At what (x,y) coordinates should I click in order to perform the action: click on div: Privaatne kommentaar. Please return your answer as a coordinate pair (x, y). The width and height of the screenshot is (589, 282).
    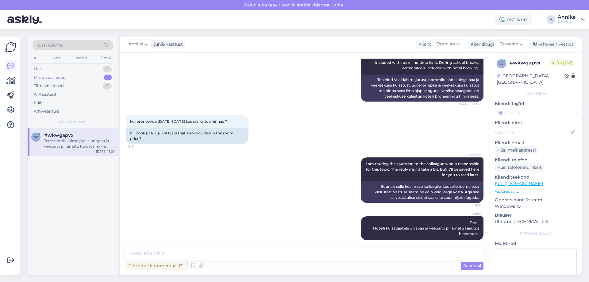
    Looking at the image, I should click on (155, 266).